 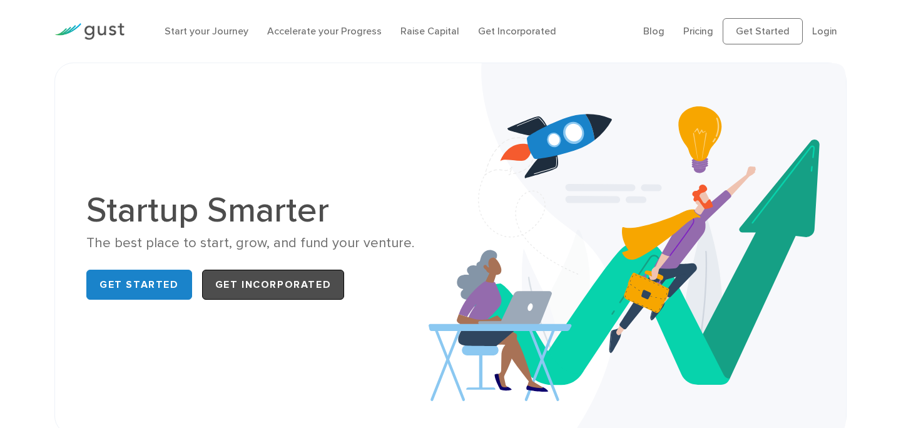 What do you see at coordinates (206, 31) in the screenshot?
I see `a: Start your Journey` at bounding box center [206, 31].